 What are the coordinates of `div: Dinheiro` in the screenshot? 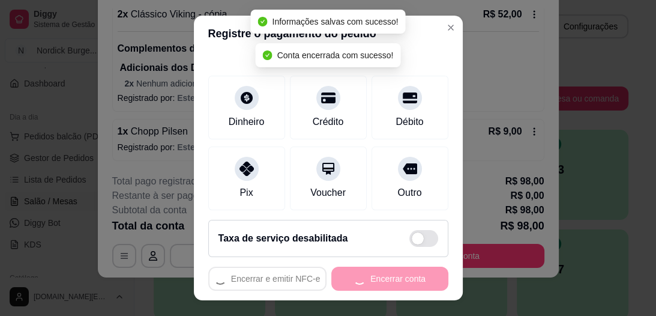 It's located at (247, 122).